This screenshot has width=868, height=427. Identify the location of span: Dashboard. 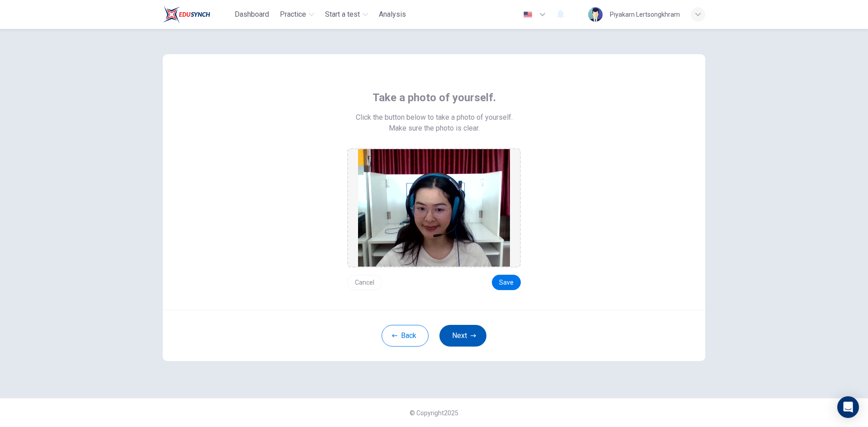
(252, 14).